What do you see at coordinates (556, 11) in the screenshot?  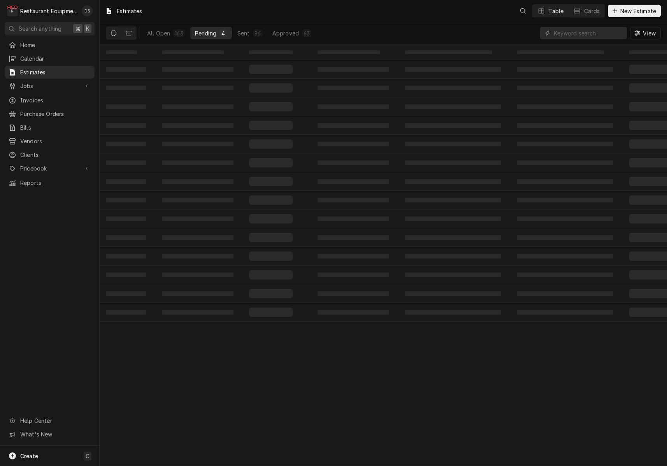 I see `div: Table` at bounding box center [556, 11].